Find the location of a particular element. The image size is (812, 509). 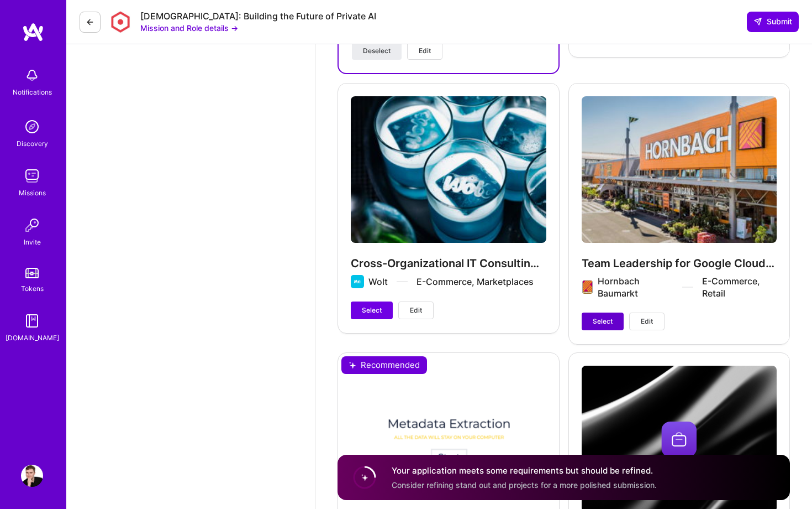

img: logo is located at coordinates (34, 32).